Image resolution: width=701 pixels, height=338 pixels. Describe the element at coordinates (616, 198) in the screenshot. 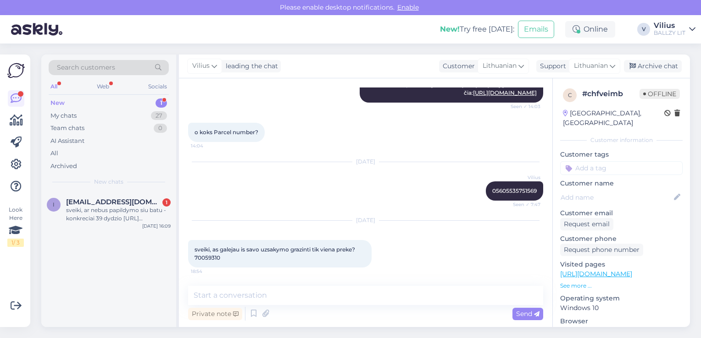

I see `input: Add name` at that location.